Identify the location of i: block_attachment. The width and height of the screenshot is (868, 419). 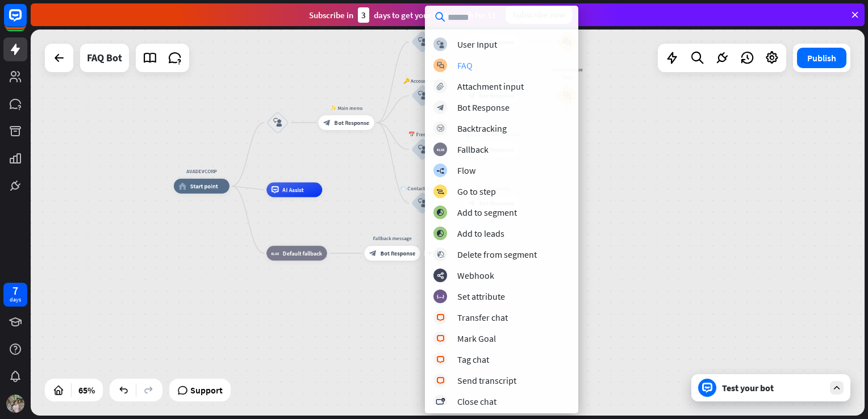
(440, 86).